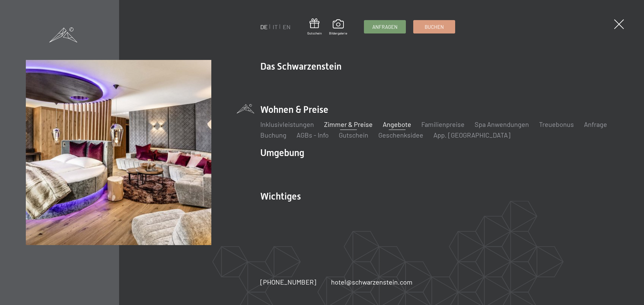  What do you see at coordinates (385, 27) in the screenshot?
I see `a: Anfragen` at bounding box center [385, 27].